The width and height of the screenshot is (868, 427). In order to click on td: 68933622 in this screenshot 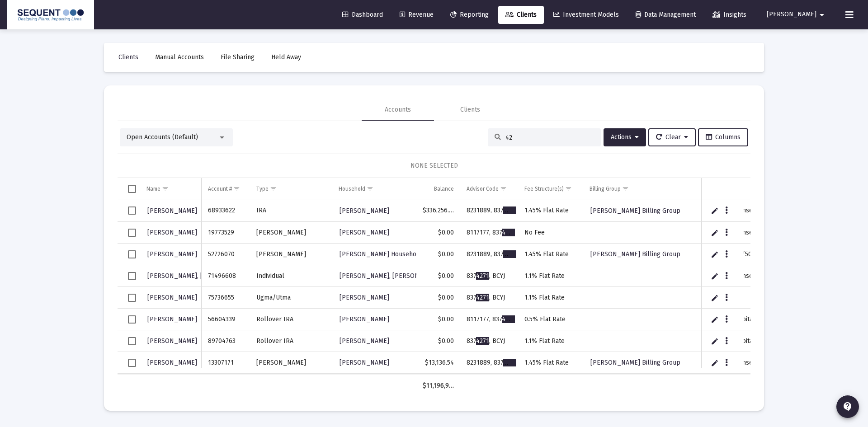, I will do `click(226, 211)`.